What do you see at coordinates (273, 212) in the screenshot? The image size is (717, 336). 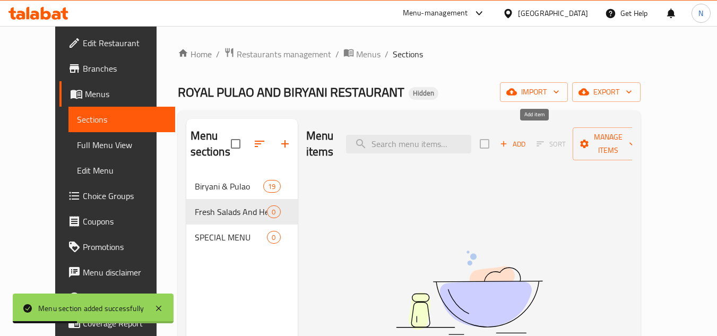 I see `div: items` at bounding box center [273, 212].